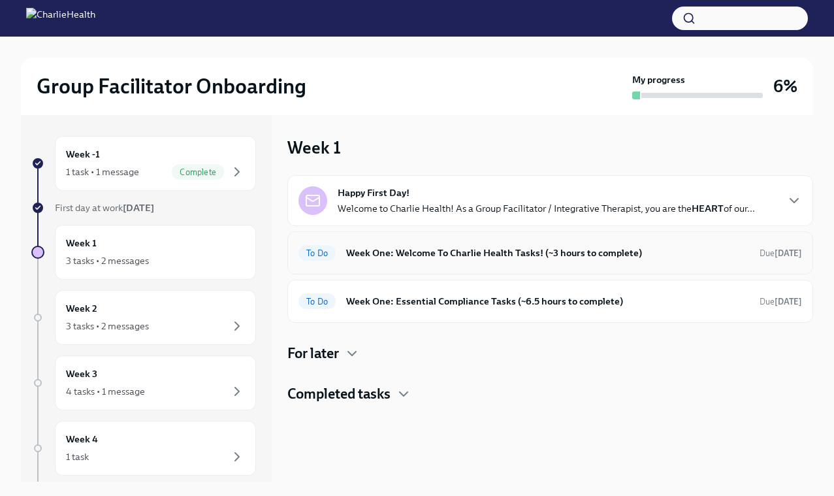 This screenshot has height=496, width=834. Describe the element at coordinates (550, 353) in the screenshot. I see `div: For later` at that location.